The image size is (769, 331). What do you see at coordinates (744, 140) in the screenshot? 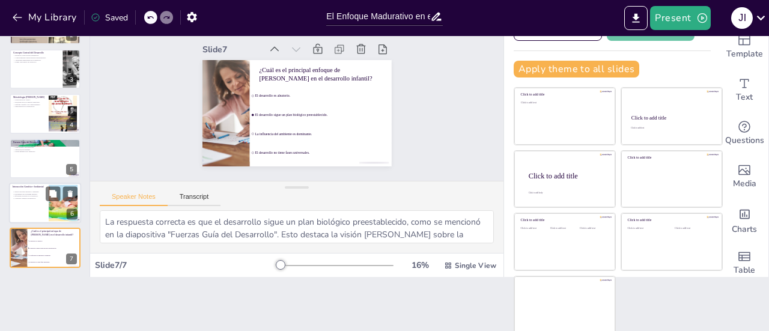
I see `span: Questions` at bounding box center [744, 140].